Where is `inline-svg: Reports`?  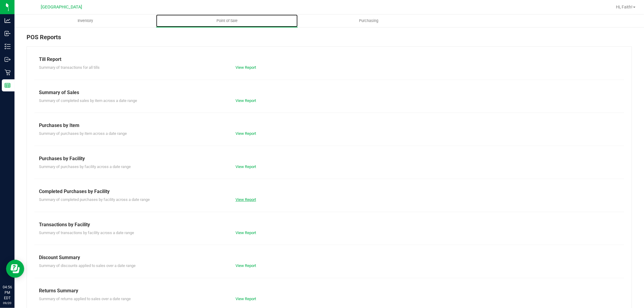
inline-svg: Reports is located at coordinates (8, 85).